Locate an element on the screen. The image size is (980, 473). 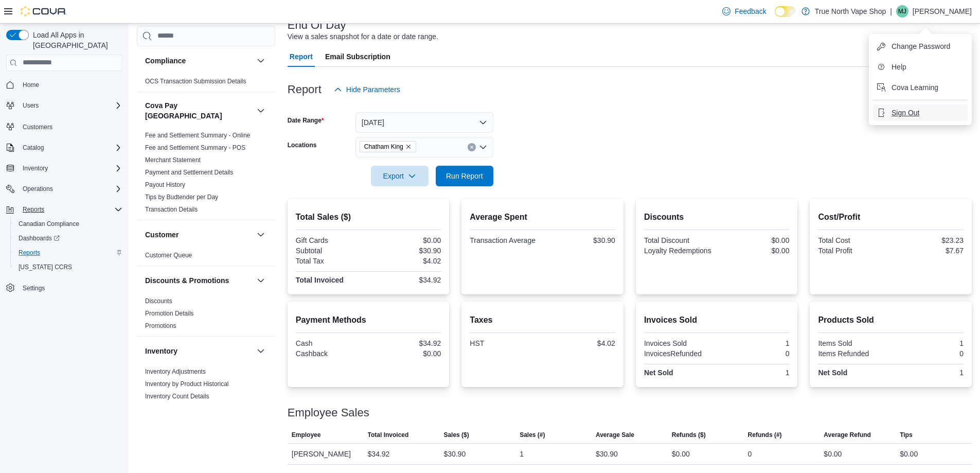
span: Inventory by Product Historical is located at coordinates (187, 384).